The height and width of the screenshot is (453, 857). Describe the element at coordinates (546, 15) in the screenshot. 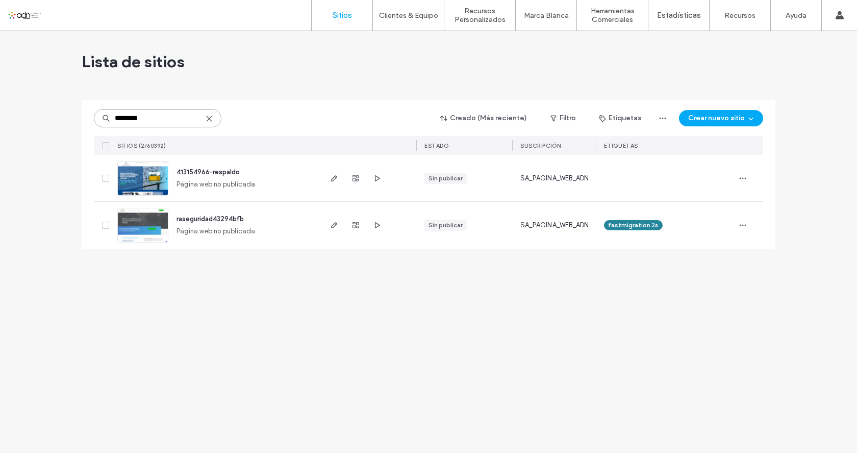

I see `label: Marca Blanca` at that location.